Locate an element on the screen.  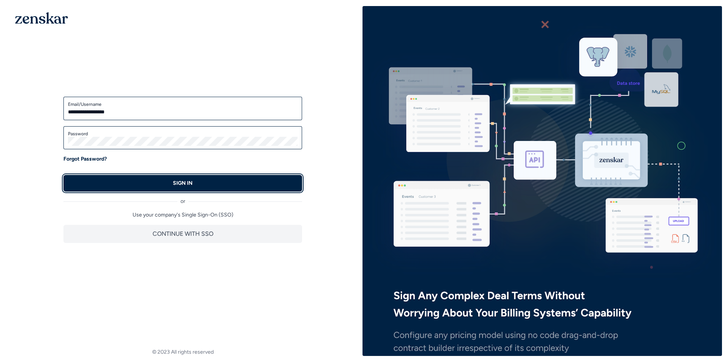
img: 1OGAJ2xQqyY4LXKgY66KYq0eOWRCkrZdAb3gUhuVAqdWPZE9SRJmCz+oDMSn4zDLXe31Ii730ItAGKgCKgCCgCikA4Av8PJUP... is located at coordinates (42, 18).